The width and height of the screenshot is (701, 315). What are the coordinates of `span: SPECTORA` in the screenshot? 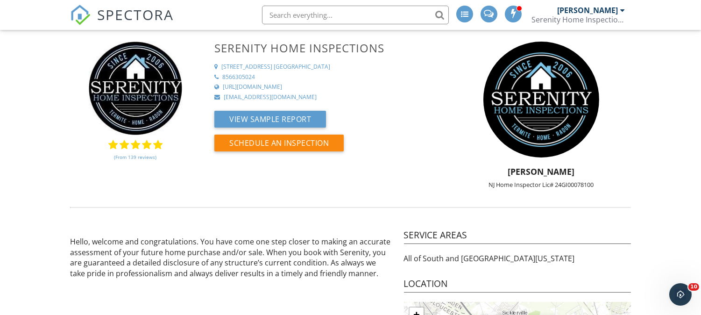 It's located at (135, 14).